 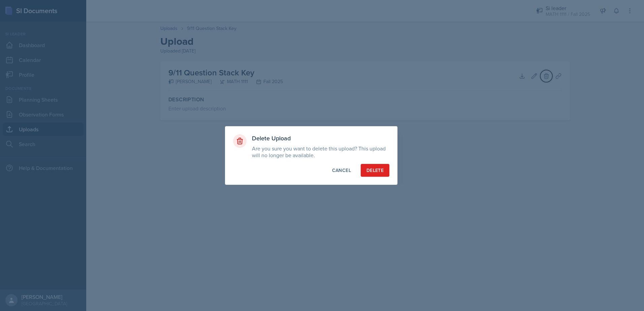 I want to click on button: Delete, so click(x=375, y=170).